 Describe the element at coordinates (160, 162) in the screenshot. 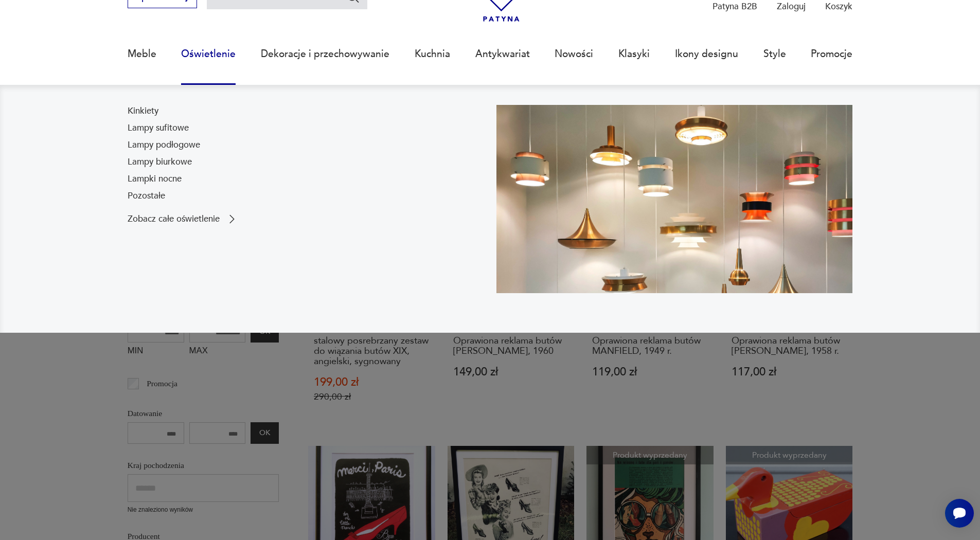

I see `a: Lampy biurkowe` at that location.